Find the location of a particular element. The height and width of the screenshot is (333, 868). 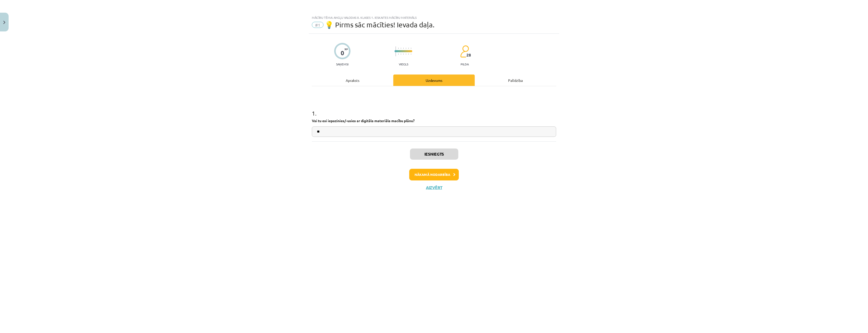

div: Uzdevums is located at coordinates (434, 80).